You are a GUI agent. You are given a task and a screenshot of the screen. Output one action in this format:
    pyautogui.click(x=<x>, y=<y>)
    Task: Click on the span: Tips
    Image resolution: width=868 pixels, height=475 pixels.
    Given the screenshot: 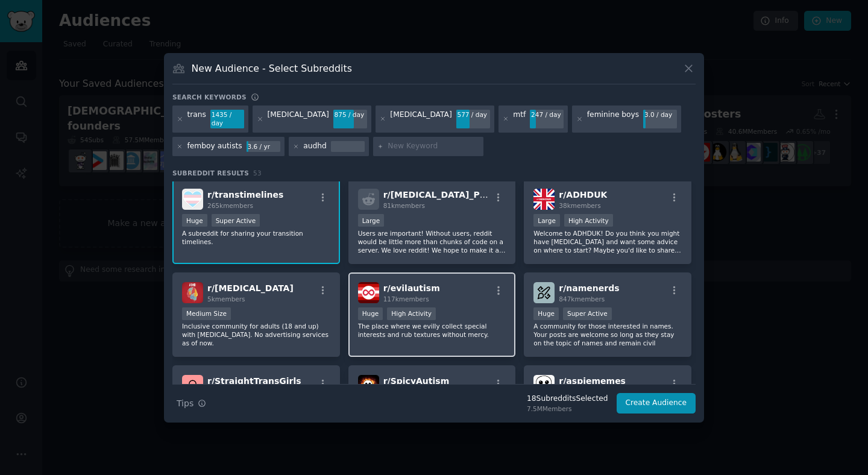 What is the action you would take?
    pyautogui.click(x=186, y=403)
    